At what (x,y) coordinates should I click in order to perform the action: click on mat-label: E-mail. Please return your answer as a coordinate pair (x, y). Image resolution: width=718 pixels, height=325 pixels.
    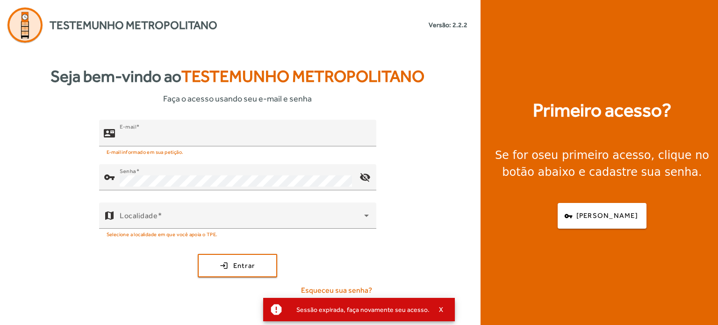
    Looking at the image, I should click on (128, 127).